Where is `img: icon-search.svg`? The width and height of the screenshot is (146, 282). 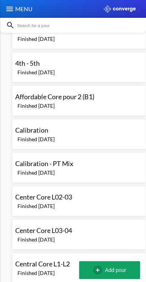 img: icon-search.svg is located at coordinates (10, 25).